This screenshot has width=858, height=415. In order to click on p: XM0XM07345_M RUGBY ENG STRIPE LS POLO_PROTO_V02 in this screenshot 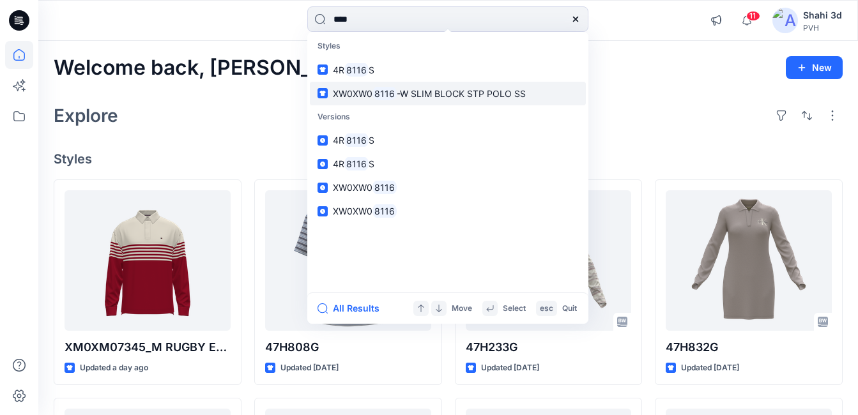, I will do `click(148, 348)`.